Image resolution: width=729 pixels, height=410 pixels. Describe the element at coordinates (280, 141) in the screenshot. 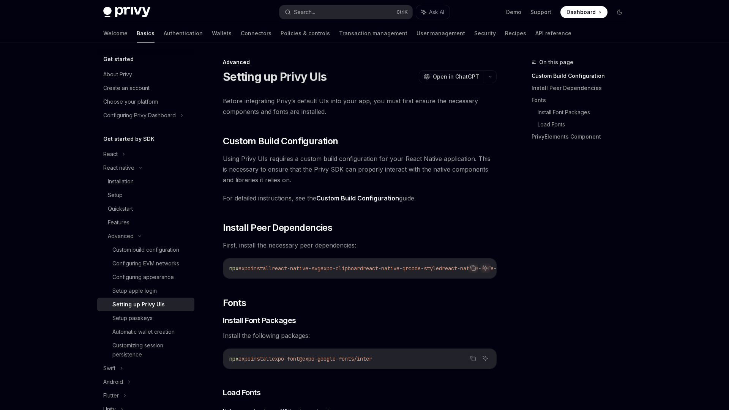

I see `span: Custom Build Configuration` at that location.